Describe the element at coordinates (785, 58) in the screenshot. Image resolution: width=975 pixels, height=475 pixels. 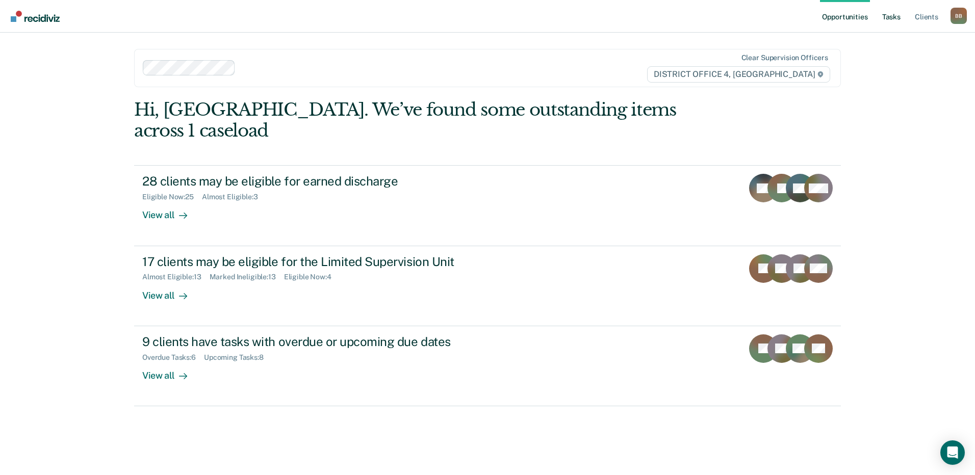
I see `div: Clear supervision officers` at that location.